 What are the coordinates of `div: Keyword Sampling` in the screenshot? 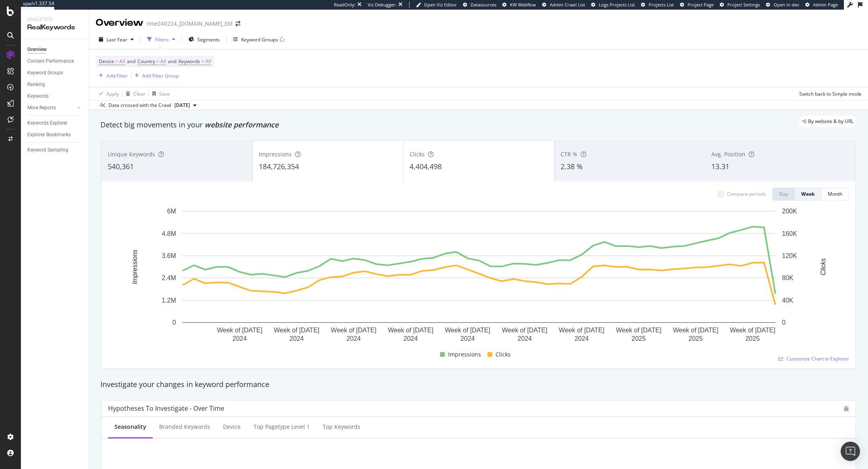 It's located at (48, 150).